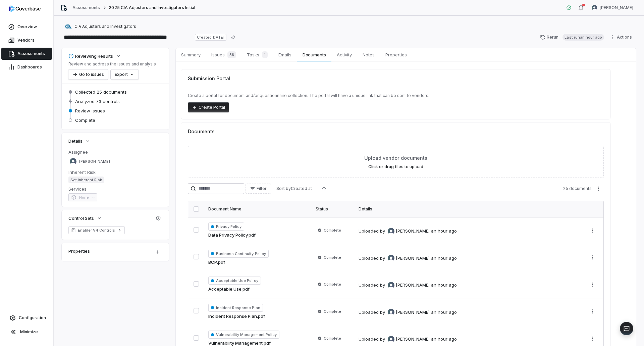 This screenshot has height=346, width=644. Describe the element at coordinates (238, 254) in the screenshot. I see `span: Business Continuity Policy` at that location.